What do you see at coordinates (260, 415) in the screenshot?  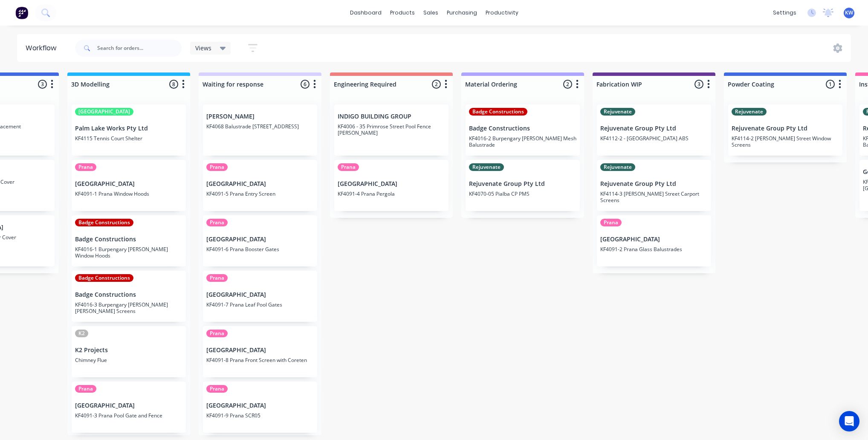 I see `p: KF4091-9 Prana SCR05` at bounding box center [260, 415].